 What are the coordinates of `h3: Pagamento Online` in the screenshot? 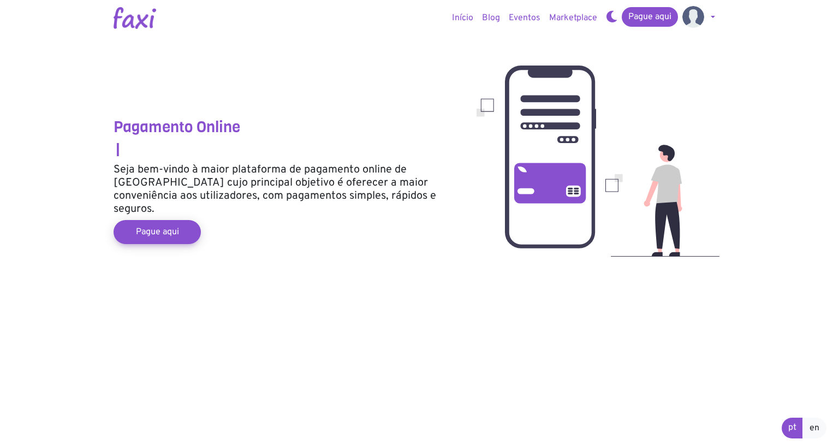 It's located at (287, 127).